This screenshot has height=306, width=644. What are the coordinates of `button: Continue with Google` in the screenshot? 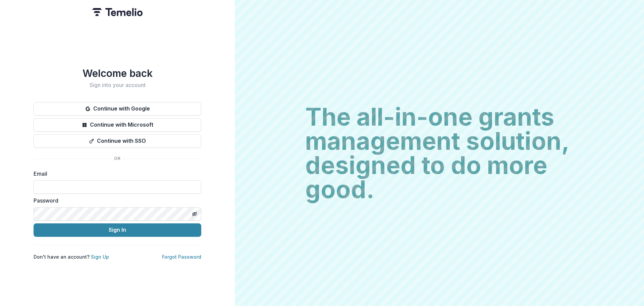 It's located at (117, 109).